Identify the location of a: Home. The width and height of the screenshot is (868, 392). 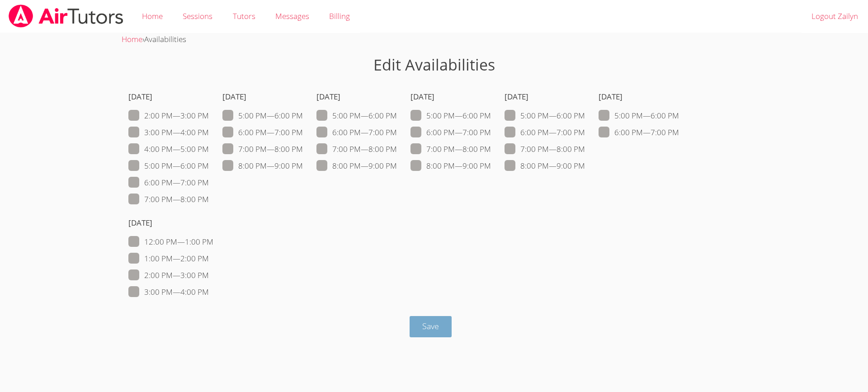
(132, 39).